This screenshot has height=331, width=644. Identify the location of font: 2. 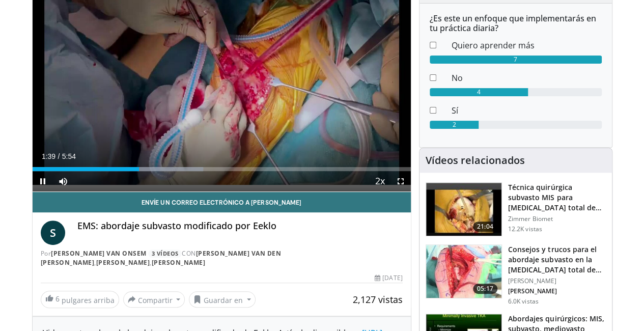
(454, 124).